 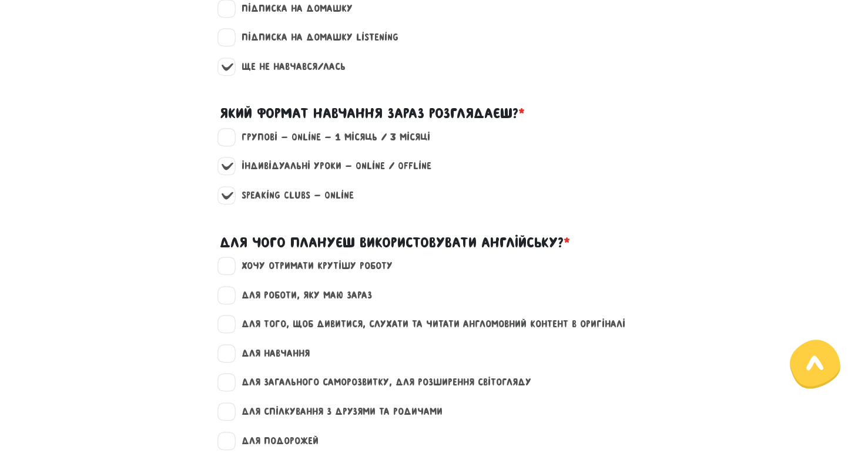 I want to click on label: для того, щоб дивитися, слухати та читати англомовний контент в оригіналі, so click(x=428, y=325).